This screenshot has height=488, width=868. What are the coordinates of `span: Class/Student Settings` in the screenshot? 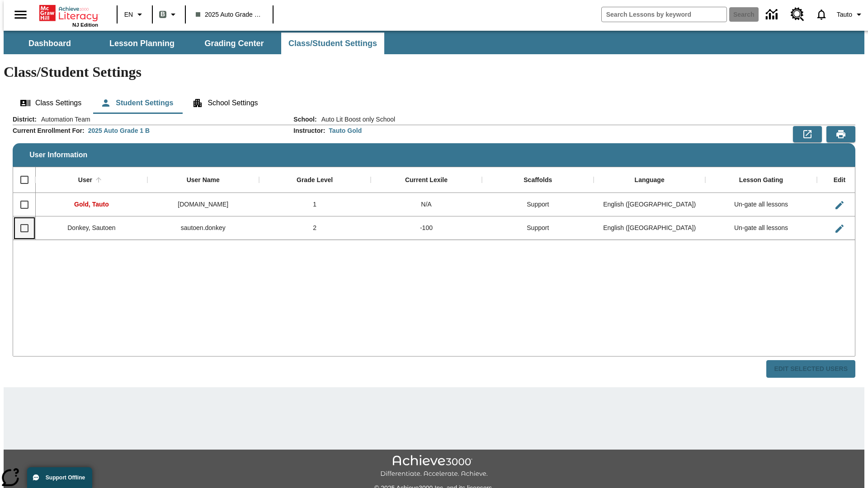 It's located at (332, 43).